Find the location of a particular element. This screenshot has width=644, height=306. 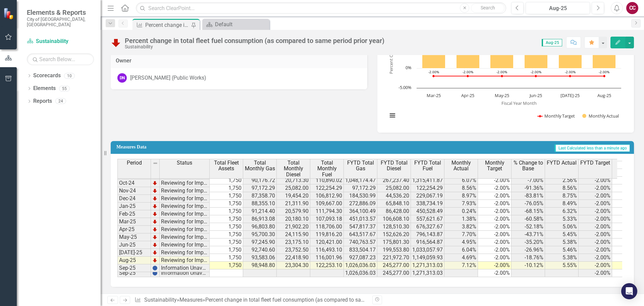

td: 5.46% is located at coordinates (562, 250).